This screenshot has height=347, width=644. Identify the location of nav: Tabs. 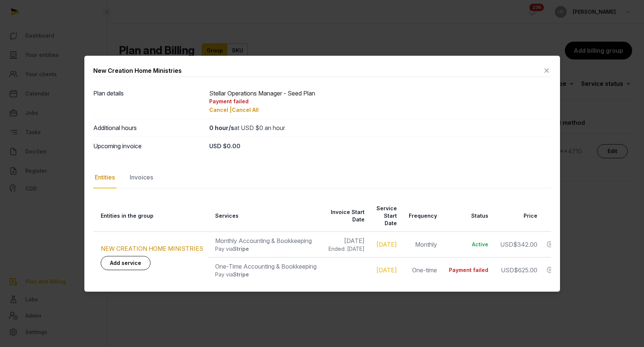
(322, 178).